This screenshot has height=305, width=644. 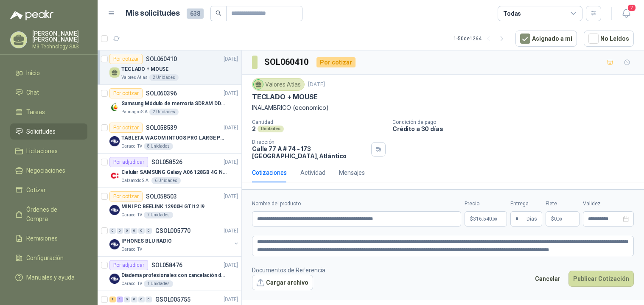 What do you see at coordinates (49, 258) in the screenshot?
I see `a: Configuración` at bounding box center [49, 258].